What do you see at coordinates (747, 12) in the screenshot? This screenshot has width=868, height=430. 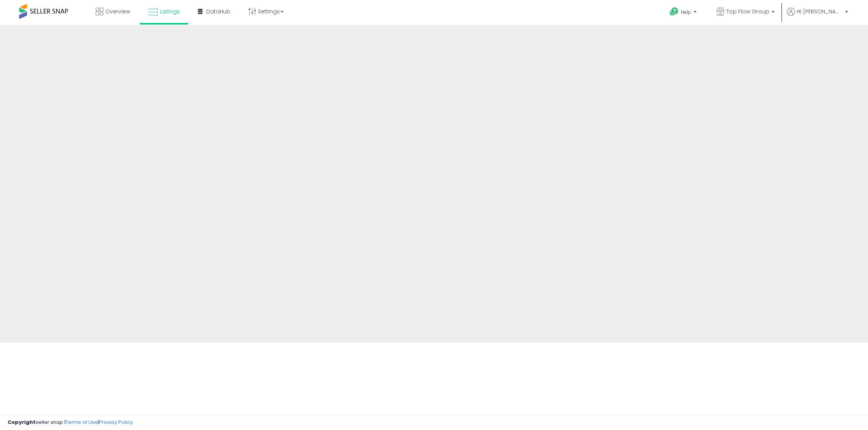 I see `span: Top Flow Group` at bounding box center [747, 12].